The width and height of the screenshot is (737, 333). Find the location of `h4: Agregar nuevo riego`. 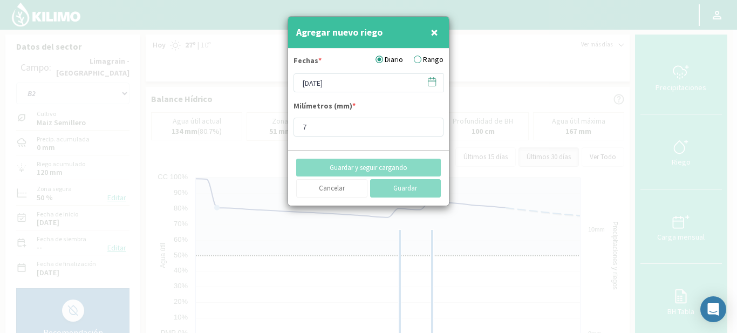

h4: Agregar nuevo riego is located at coordinates (339, 32).